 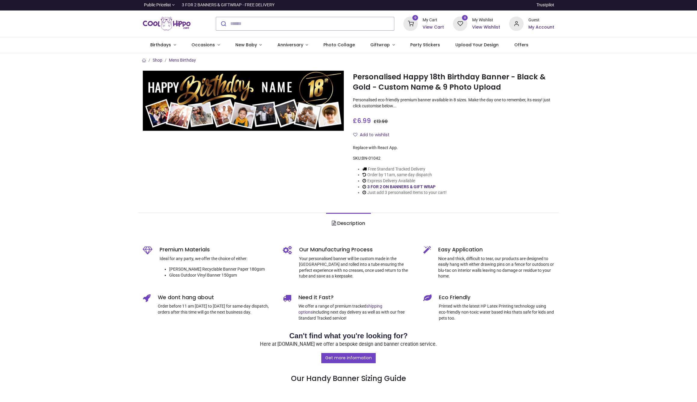 I want to click on h2: Can't find what you're looking for?, so click(x=349, y=336).